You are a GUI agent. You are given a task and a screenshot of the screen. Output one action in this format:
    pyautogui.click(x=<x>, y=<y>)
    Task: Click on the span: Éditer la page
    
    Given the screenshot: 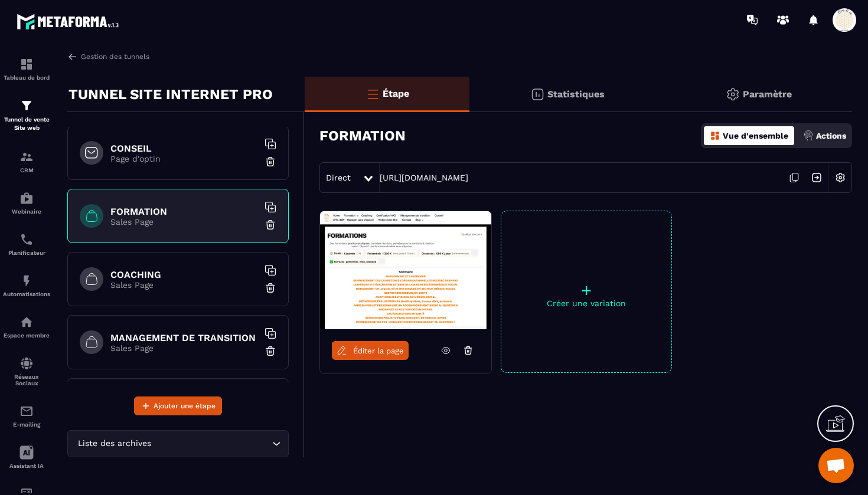 What is the action you would take?
    pyautogui.click(x=378, y=350)
    